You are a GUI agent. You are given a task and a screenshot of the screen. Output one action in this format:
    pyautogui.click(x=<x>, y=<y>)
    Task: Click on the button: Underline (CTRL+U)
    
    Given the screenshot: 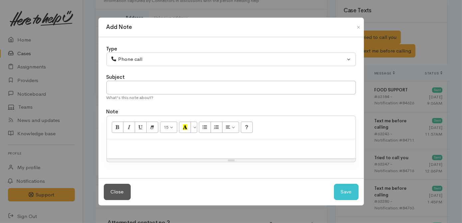 What is the action you would take?
    pyautogui.click(x=141, y=127)
    